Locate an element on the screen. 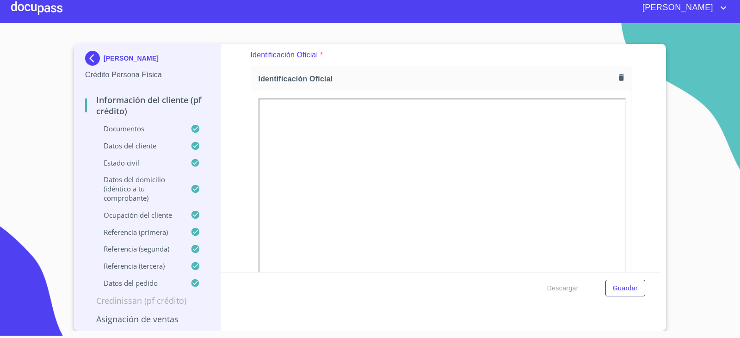  p: Ocupación del Cliente is located at coordinates (138, 215).